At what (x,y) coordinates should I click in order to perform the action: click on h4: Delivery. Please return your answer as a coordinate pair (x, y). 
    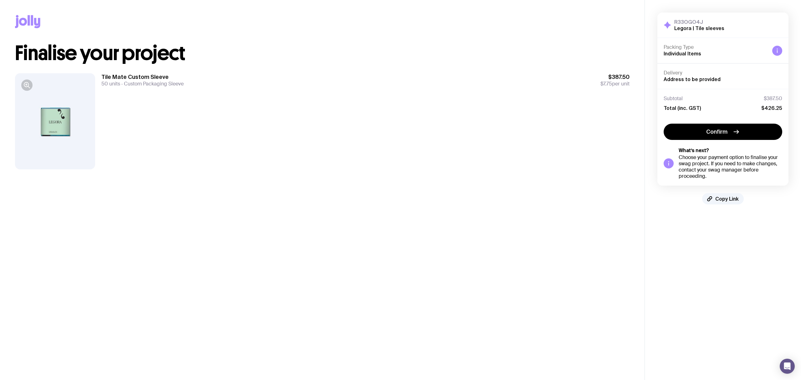
    Looking at the image, I should click on (723, 73).